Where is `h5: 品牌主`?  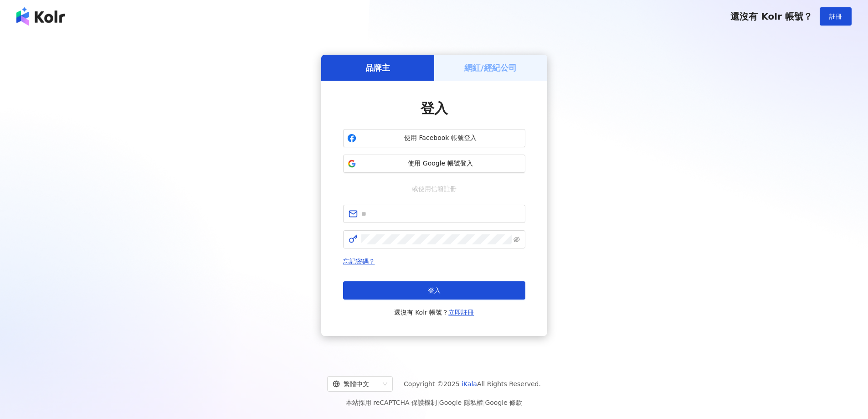
h5: 品牌主 is located at coordinates (377, 68).